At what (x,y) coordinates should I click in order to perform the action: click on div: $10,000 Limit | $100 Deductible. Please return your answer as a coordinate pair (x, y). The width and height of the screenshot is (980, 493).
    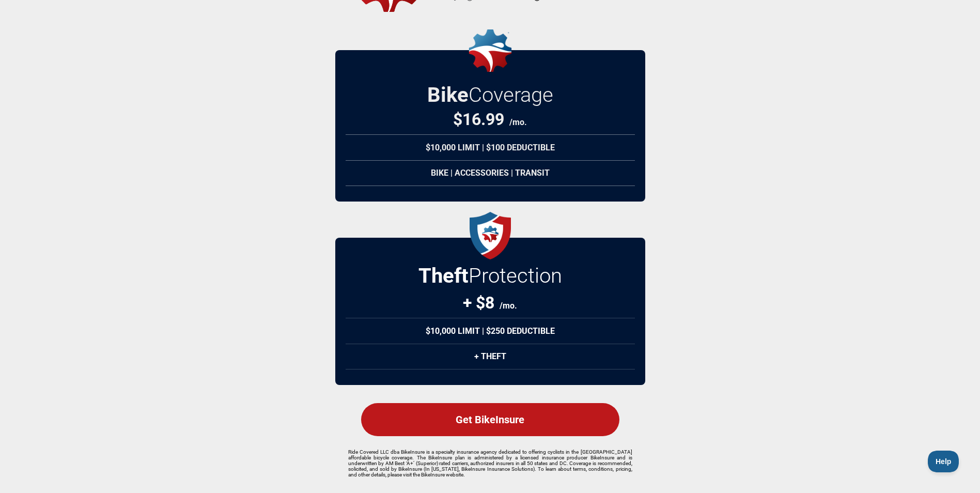
    Looking at the image, I should click on (490, 147).